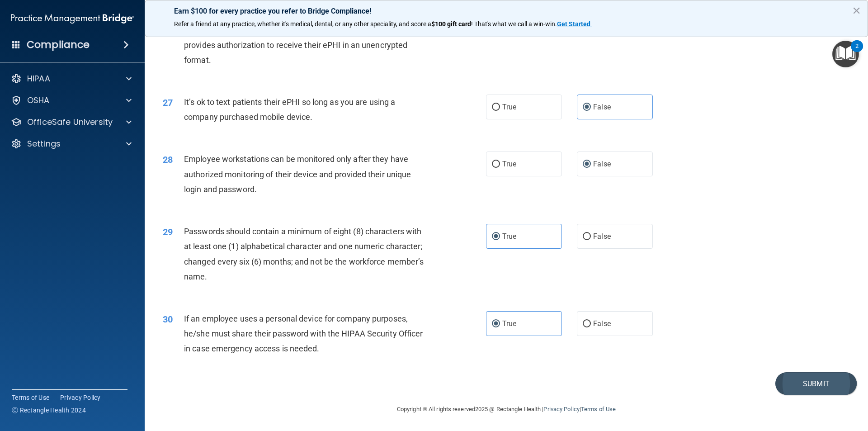 Image resolution: width=868 pixels, height=431 pixels. What do you see at coordinates (167, 160) in the screenshot?
I see `span: 28` at bounding box center [167, 160].